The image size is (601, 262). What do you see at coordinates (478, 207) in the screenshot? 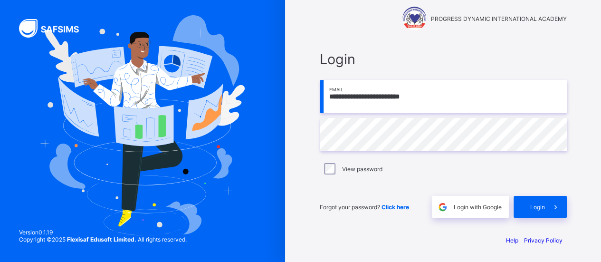
I see `span: Login with Google` at bounding box center [478, 207].